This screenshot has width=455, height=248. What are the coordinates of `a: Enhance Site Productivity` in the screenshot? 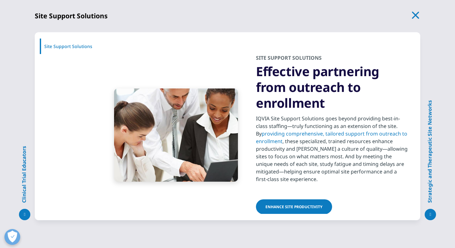 It's located at (294, 207).